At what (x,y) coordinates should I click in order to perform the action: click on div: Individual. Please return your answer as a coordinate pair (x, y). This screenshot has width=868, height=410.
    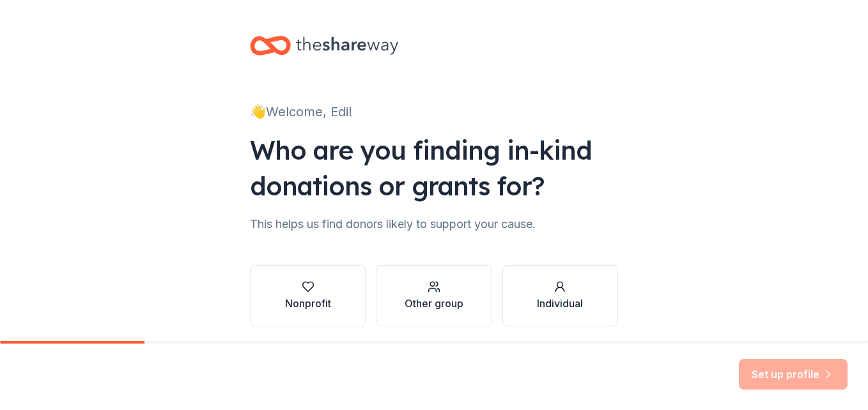
    Looking at the image, I should click on (560, 304).